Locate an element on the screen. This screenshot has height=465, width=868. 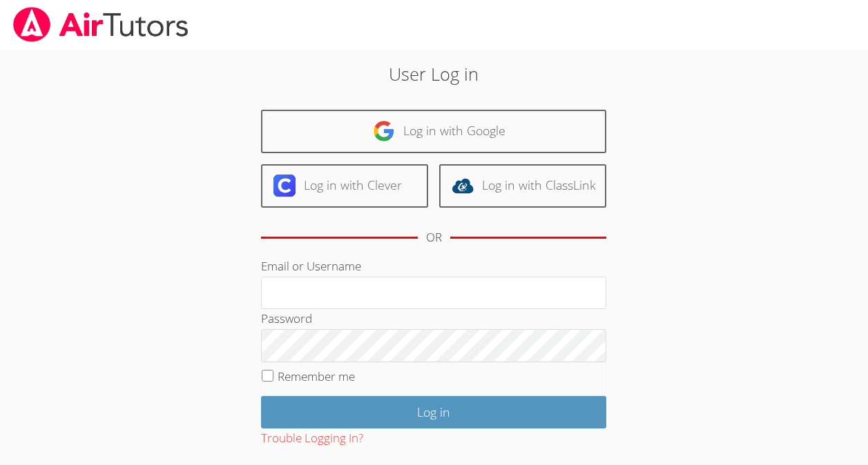
img: classlink-logo-d6bb404cc1216ec64c9a2012d9dc4662098be43eaf13dc465df04b49fa7ab582.svg is located at coordinates (462, 186).